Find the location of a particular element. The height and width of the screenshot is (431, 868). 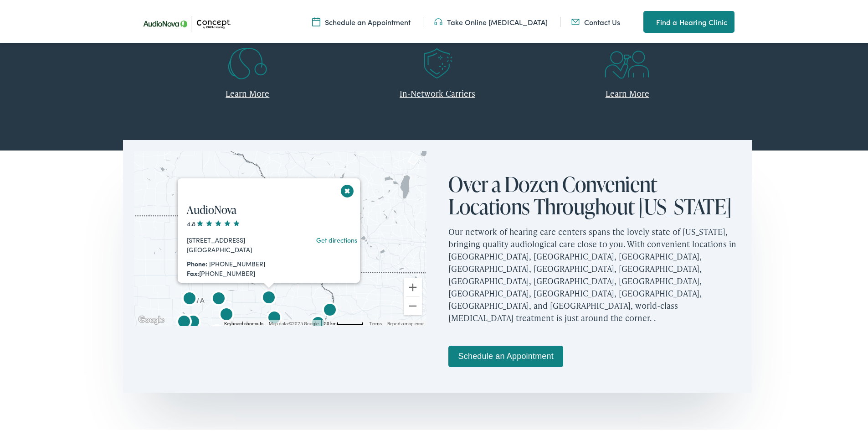

a: AudioNova is located at coordinates (211, 207).